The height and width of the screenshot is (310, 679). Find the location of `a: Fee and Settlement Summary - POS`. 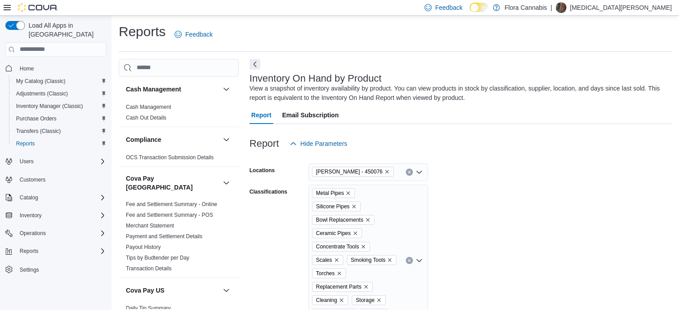

a: Fee and Settlement Summary - POS is located at coordinates (169, 215).